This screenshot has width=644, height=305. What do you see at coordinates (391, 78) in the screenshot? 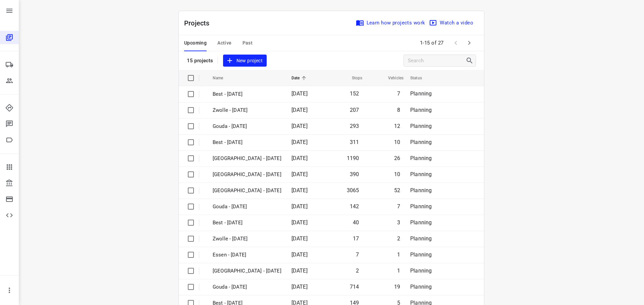
I see `span: Vehicles` at bounding box center [391, 78].